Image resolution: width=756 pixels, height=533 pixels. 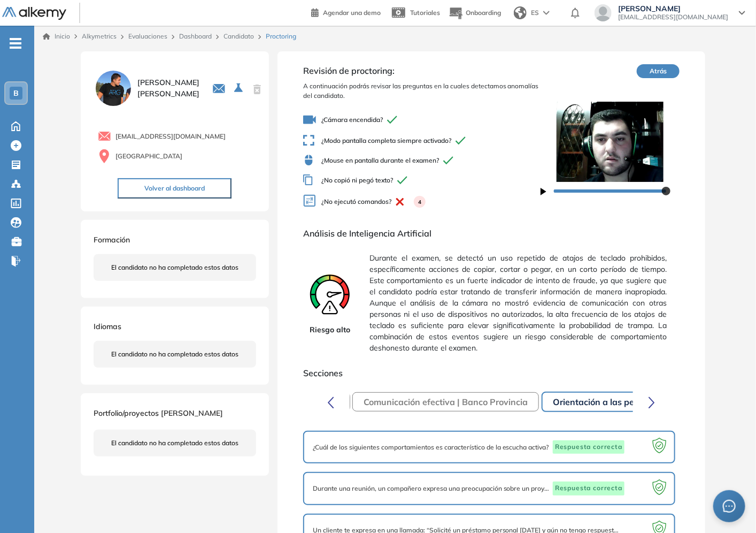 I want to click on span: Secciones, so click(x=492, y=373).